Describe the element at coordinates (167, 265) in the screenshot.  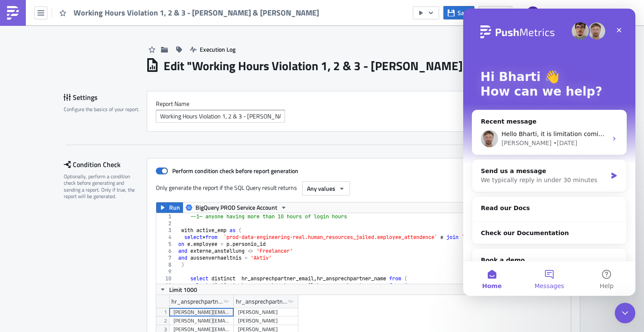
I see `div: 8` at that location.